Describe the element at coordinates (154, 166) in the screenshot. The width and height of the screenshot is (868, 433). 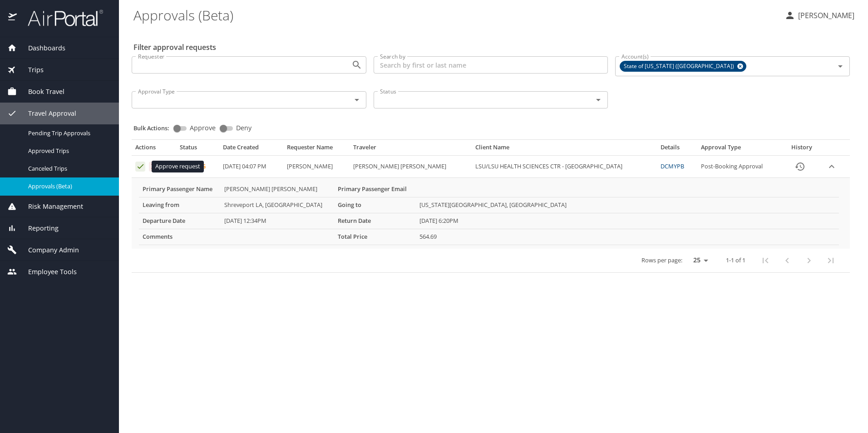
I see `button: Deny request` at that location.